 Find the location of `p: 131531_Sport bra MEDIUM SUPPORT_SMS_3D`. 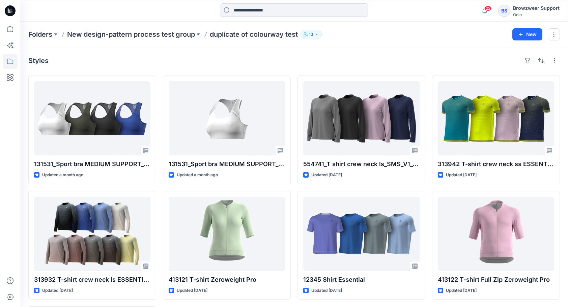

p: 131531_Sport bra MEDIUM SUPPORT_SMS_3D is located at coordinates (227, 164).